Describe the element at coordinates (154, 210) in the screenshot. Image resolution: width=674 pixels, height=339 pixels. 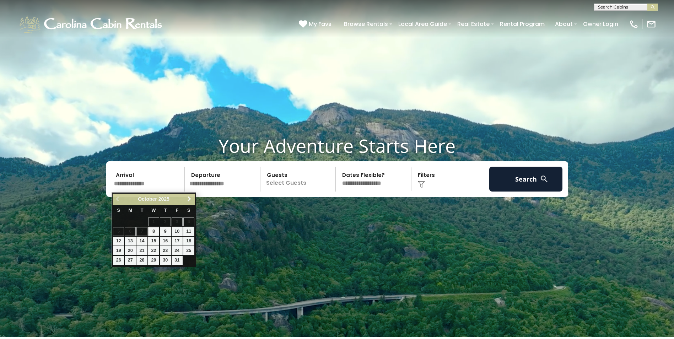
I see `span: Wednesday` at that location.